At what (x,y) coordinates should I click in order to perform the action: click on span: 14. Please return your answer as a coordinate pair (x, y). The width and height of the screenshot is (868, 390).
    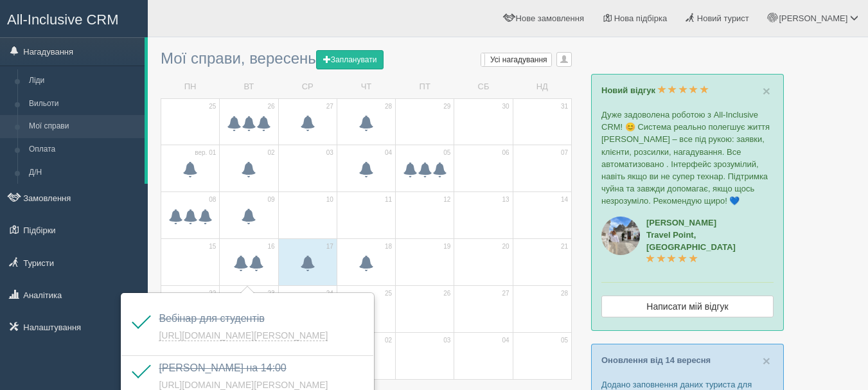
    Looking at the image, I should click on (564, 200).